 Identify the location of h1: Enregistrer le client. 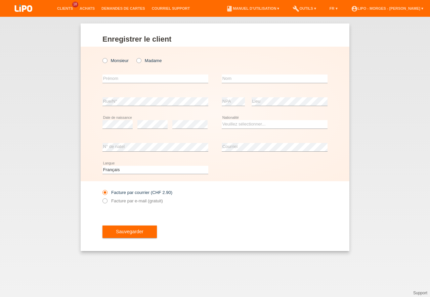
(215, 39).